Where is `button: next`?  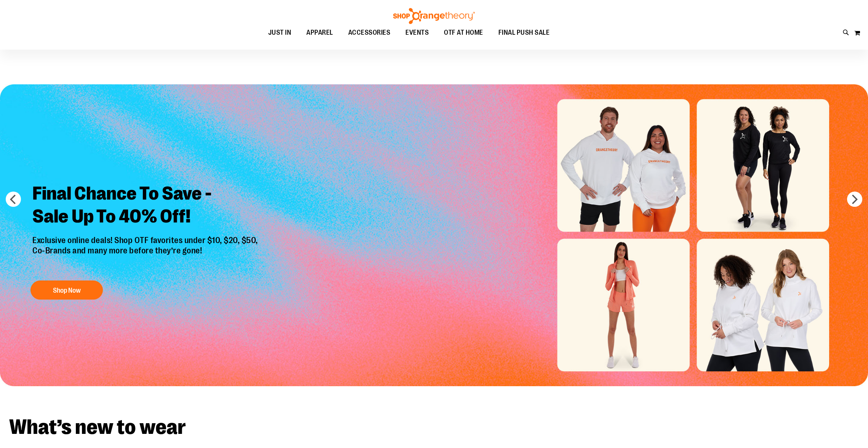
button: next is located at coordinates (855, 199).